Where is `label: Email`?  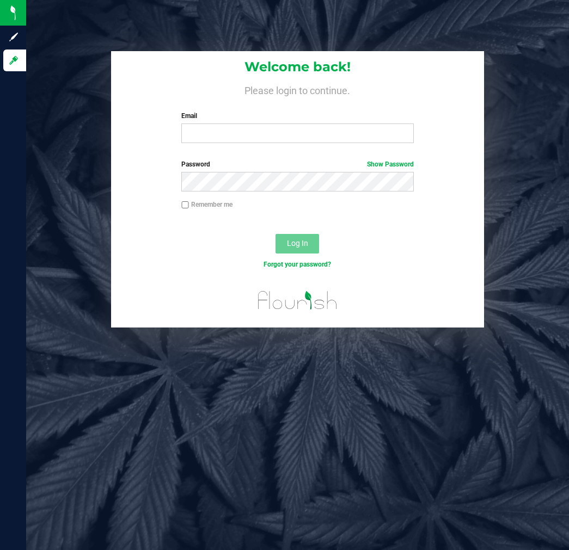
label: Email is located at coordinates (297, 116).